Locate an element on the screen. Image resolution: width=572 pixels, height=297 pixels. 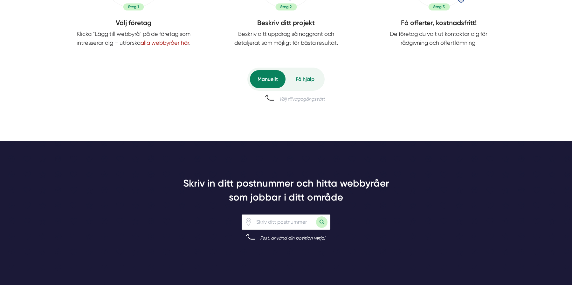
span: Klicka för att använda din position. is located at coordinates (248, 222).